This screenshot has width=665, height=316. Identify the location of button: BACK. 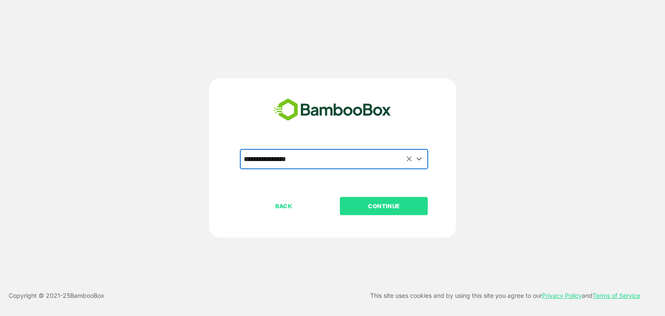
(284, 206).